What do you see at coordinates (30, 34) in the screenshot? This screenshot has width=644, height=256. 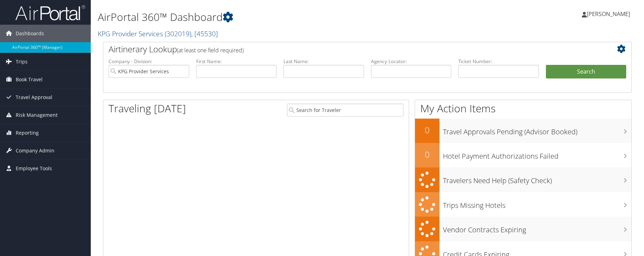 I see `span: Dashboards` at bounding box center [30, 34].